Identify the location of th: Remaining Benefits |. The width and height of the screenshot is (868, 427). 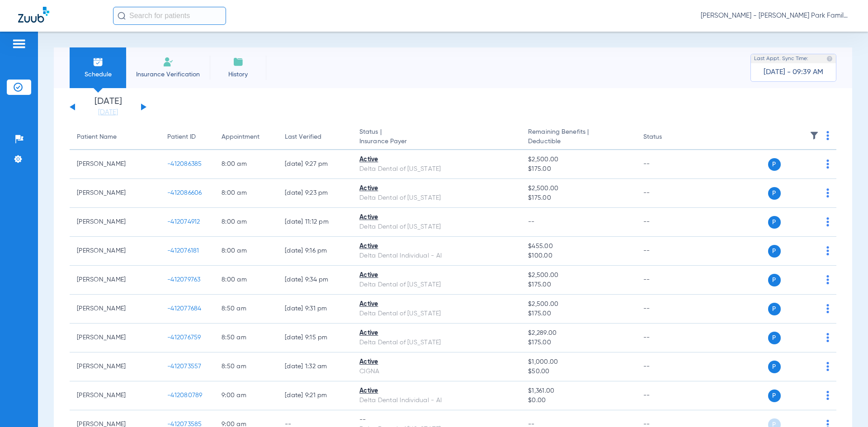
(578, 137).